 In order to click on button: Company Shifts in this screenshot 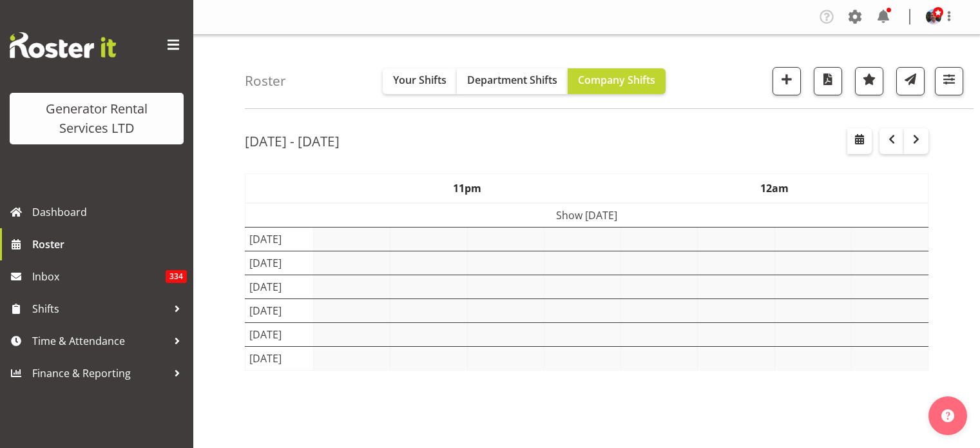, I will do `click(617, 81)`.